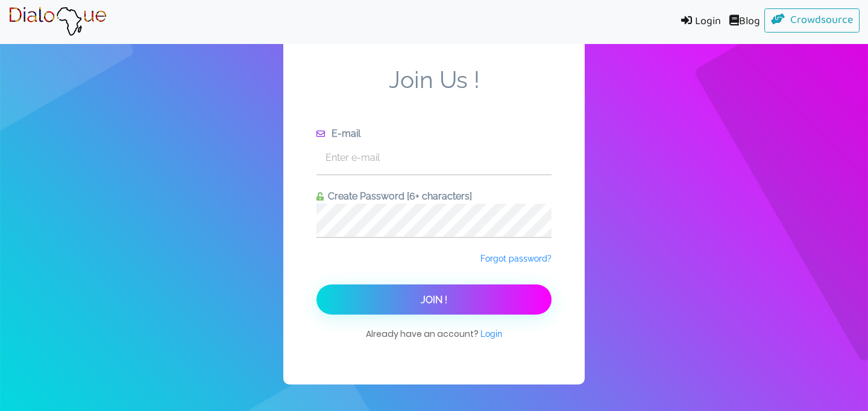 This screenshot has width=868, height=411. What do you see at coordinates (491, 334) in the screenshot?
I see `span: Login` at bounding box center [491, 334].